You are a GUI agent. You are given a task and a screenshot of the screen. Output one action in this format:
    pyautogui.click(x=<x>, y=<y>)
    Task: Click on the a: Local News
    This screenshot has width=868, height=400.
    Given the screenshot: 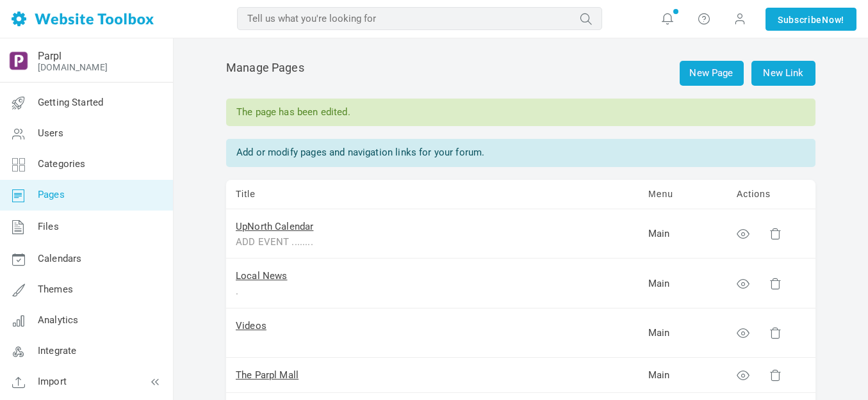 What is the action you would take?
    pyautogui.click(x=262, y=276)
    